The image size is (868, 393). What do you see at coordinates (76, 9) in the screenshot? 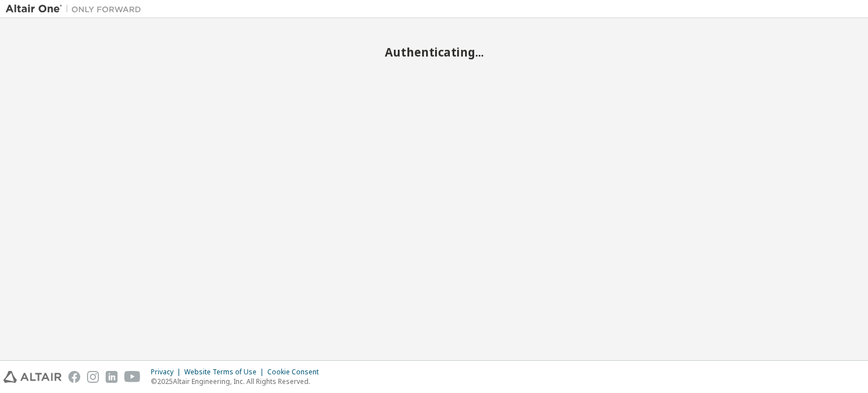
I see `img: Altair One` at bounding box center [76, 9].